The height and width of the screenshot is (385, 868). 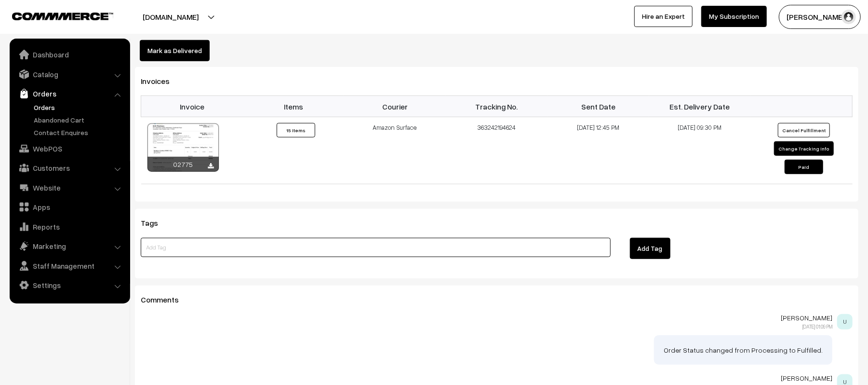 I want to click on input: Add Tag, so click(x=375, y=247).